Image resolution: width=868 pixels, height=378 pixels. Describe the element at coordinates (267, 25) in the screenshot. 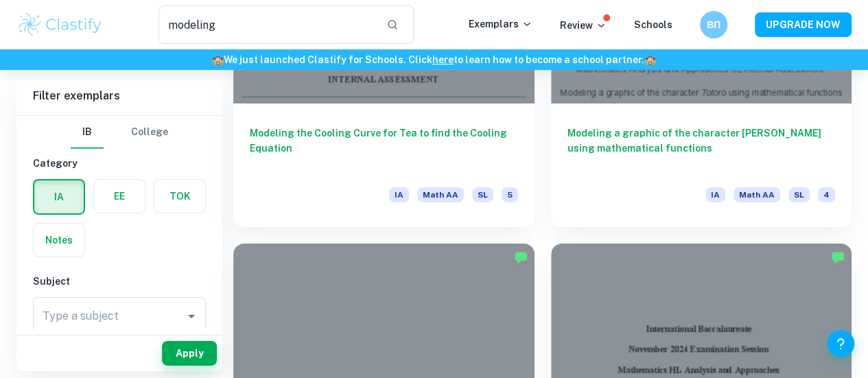

I see `input: Search for any exemplars...` at that location.